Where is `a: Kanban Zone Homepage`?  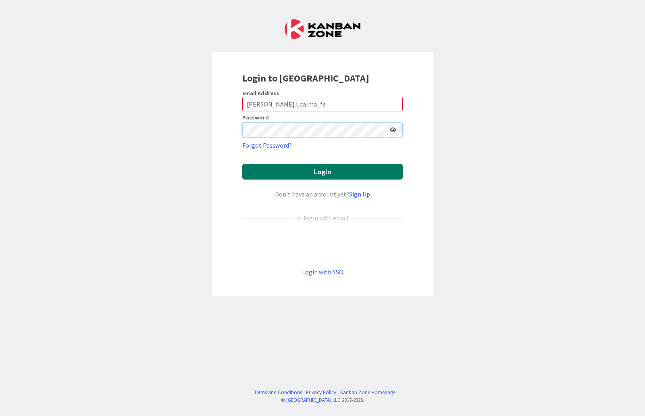 a: Kanban Zone Homepage is located at coordinates (368, 392).